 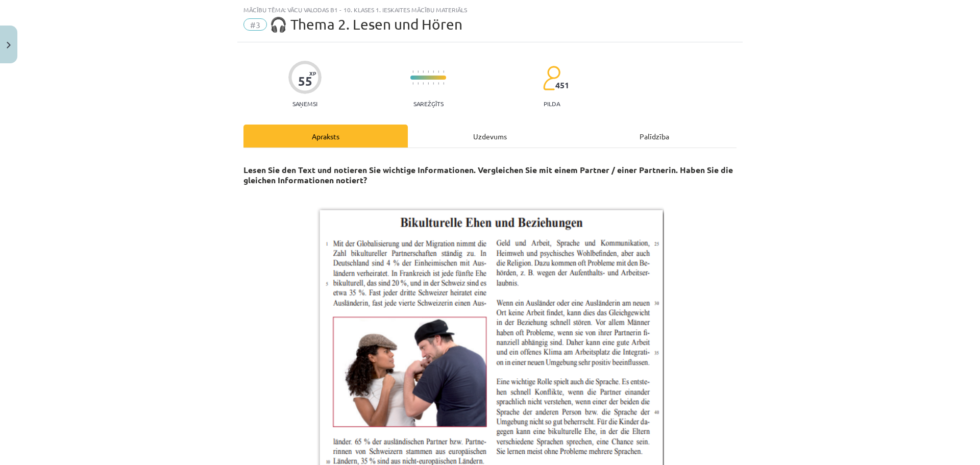 What do you see at coordinates (562, 86) in the screenshot?
I see `span: 451` at bounding box center [562, 86].